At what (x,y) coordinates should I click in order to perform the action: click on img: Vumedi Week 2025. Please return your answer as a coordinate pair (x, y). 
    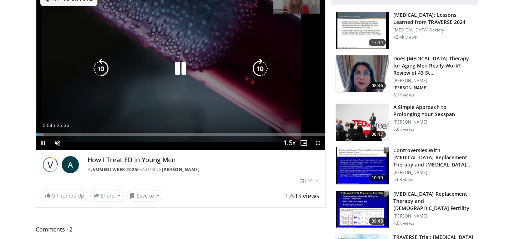
    Looking at the image, I should click on (50, 165).